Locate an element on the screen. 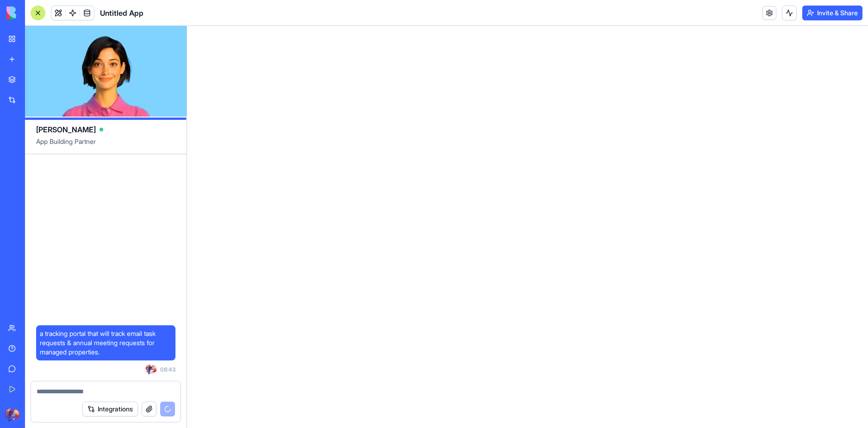  span: 08:43 is located at coordinates (168, 370).